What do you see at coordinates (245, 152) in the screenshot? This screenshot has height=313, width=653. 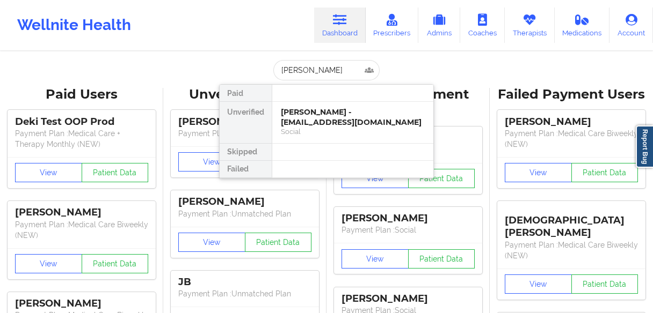 I see `div: Skipped` at bounding box center [245, 152].